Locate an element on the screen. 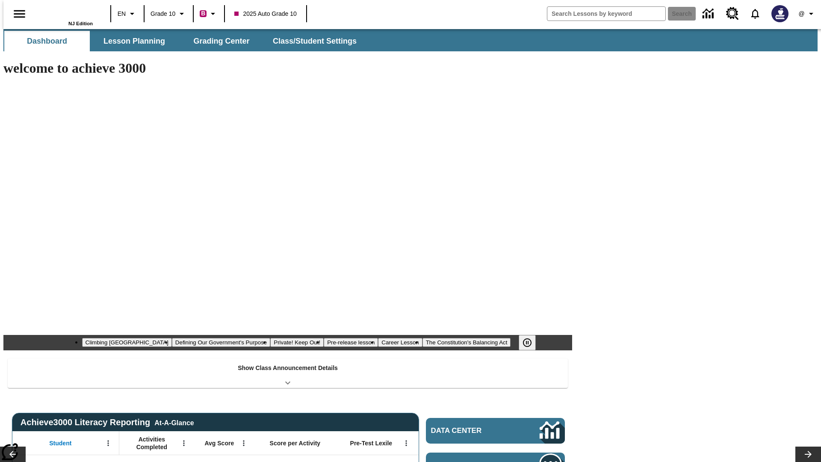 The height and width of the screenshot is (462, 821). span: Data Center is located at coordinates (471, 430).